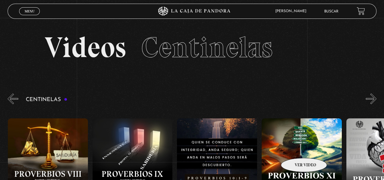  I want to click on span: Menu, so click(29, 11).